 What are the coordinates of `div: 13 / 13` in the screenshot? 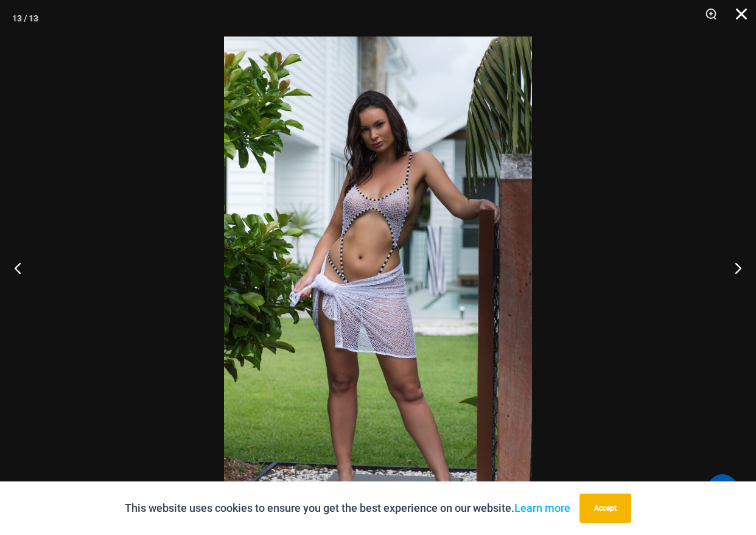 It's located at (25, 18).